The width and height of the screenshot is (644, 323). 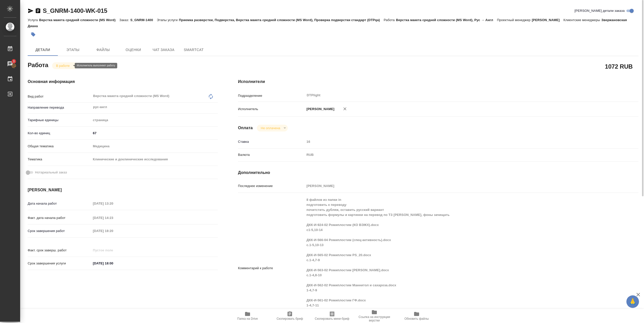 What do you see at coordinates (60, 218) in the screenshot?
I see `p: Факт. дата начала работ` at bounding box center [60, 218].